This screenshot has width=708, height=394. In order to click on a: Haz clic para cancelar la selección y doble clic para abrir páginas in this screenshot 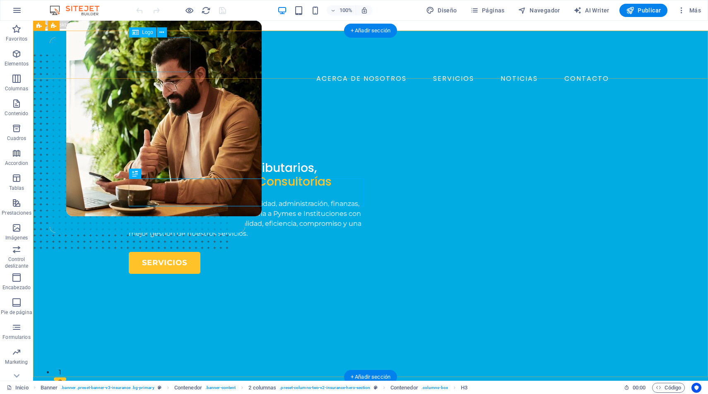, I will do `click(17, 388)`.